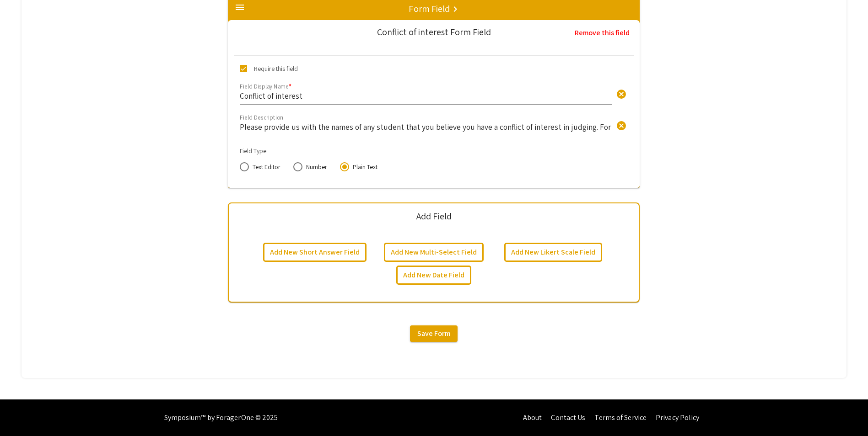  Describe the element at coordinates (553, 252) in the screenshot. I see `button: Add New Likert Scale Field` at that location.